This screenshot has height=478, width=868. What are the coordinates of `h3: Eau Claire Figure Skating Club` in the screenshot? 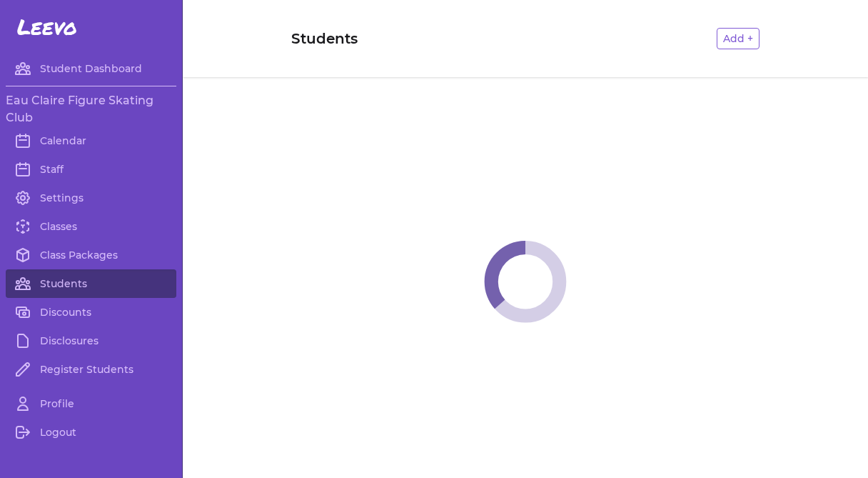 It's located at (91, 109).